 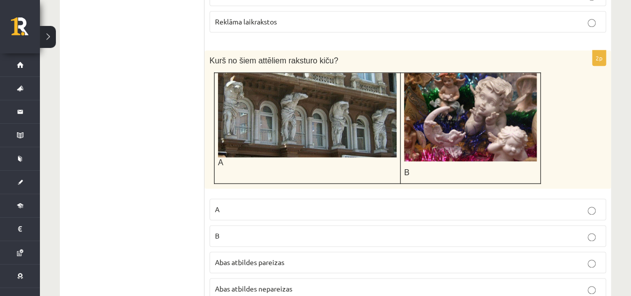 I want to click on img: qgDMPNZlJPPDlV9eSQmq7Luzzi+CEgAAA7, so click(x=307, y=115).